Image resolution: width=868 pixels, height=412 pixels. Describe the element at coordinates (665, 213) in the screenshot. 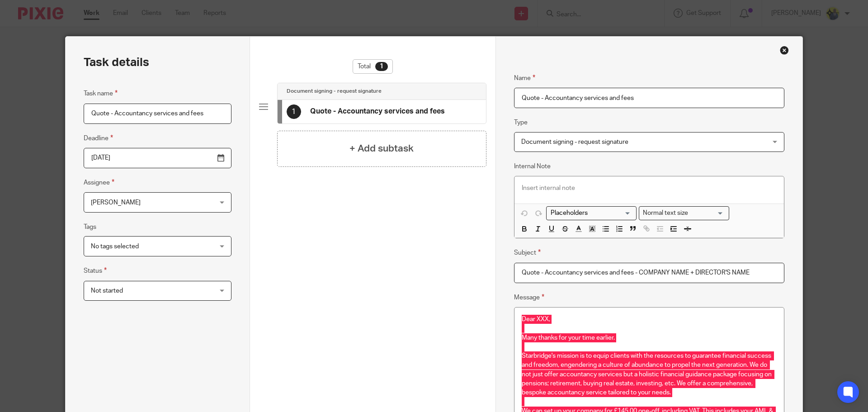

I see `span: Normal text size` at that location.